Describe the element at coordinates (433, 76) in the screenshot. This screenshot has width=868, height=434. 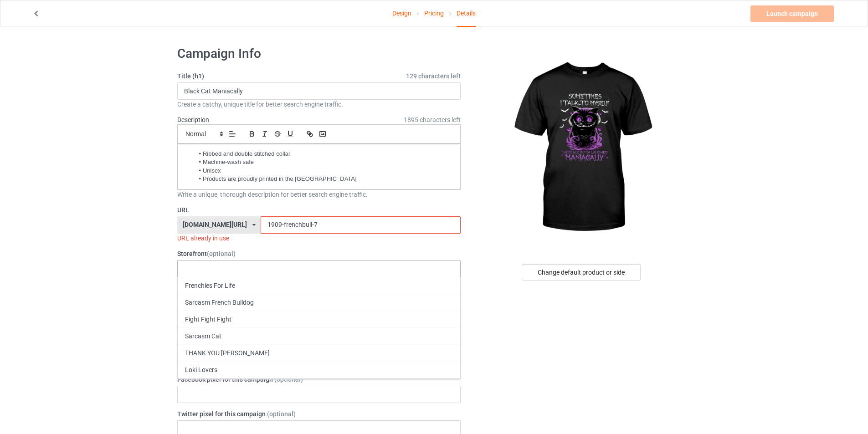
I see `span: 129 characters left` at that location.